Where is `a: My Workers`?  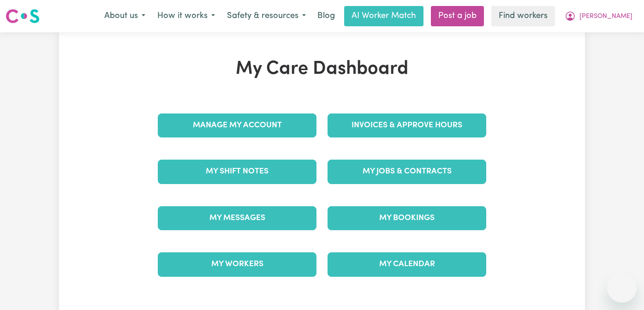 a: My Workers is located at coordinates (237, 264).